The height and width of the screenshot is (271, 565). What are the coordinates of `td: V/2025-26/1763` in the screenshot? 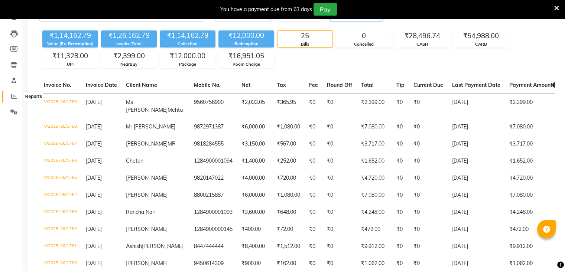 It's located at (60, 212).